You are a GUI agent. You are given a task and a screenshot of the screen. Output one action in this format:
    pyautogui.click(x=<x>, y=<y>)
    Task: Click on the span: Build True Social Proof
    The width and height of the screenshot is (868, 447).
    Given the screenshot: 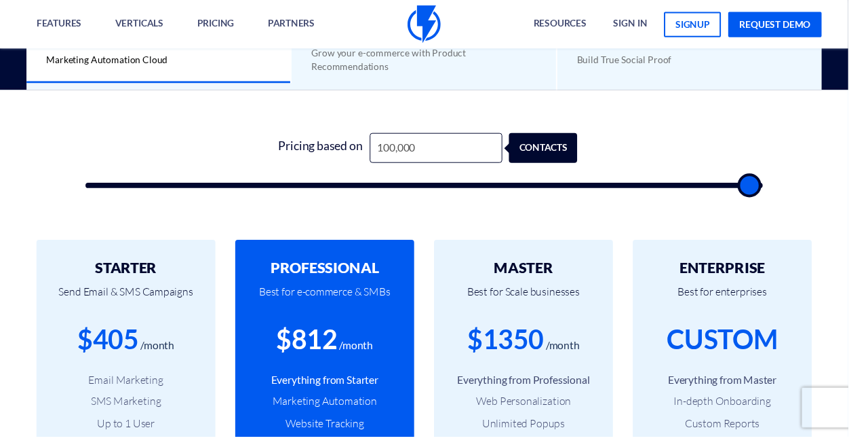 What is the action you would take?
    pyautogui.click(x=639, y=61)
    